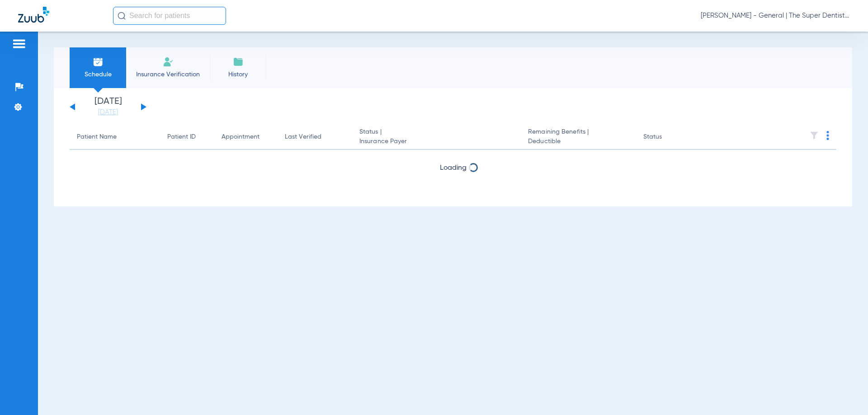  What do you see at coordinates (122, 16) in the screenshot?
I see `img: Search Icon` at bounding box center [122, 16].